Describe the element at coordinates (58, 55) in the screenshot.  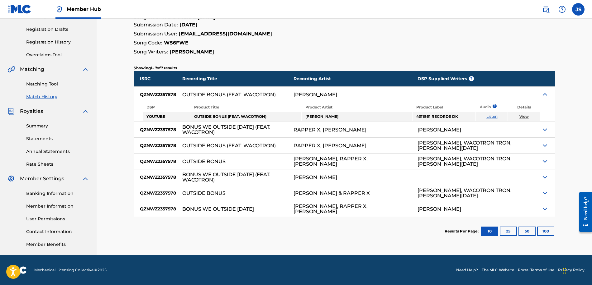
I see `a: Overclaims Tool` at that location.